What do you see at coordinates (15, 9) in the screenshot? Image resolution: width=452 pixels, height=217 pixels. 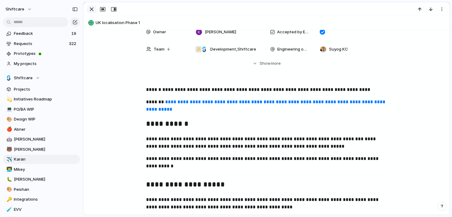 I see `span: shiftcare` at bounding box center [15, 9].